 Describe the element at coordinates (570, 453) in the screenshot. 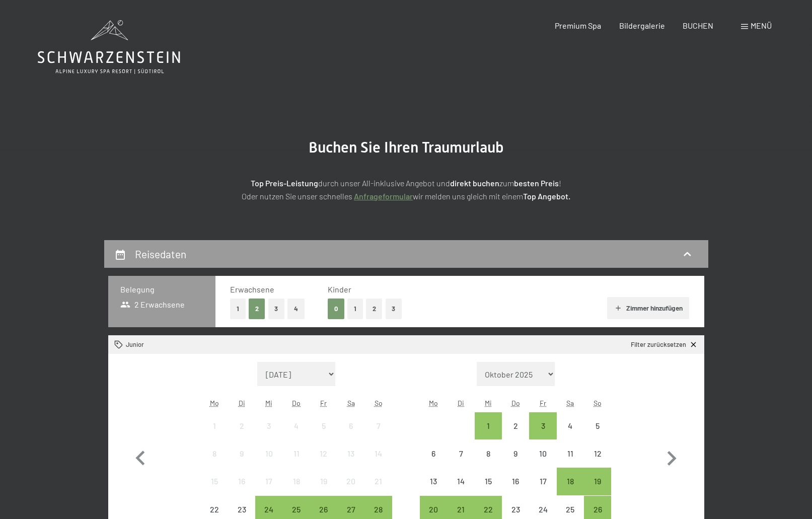

I see `div: Sat Oct 11 2025` at that location.